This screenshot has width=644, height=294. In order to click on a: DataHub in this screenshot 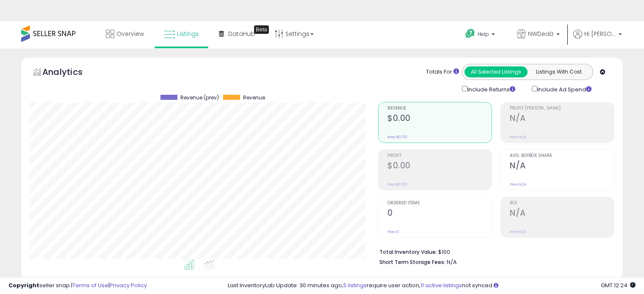, I will do `click(237, 33)`.